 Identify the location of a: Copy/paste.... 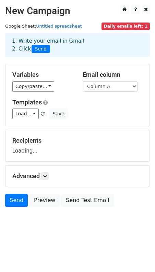
(33, 86).